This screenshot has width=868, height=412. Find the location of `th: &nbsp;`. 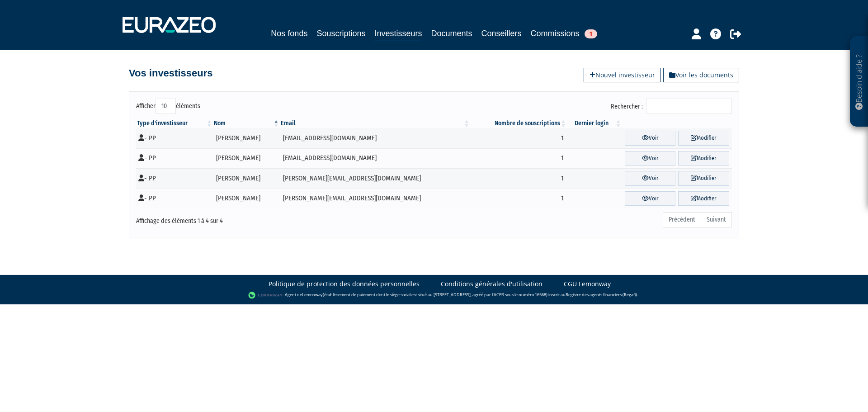

th: &nbsp; is located at coordinates (677, 124).